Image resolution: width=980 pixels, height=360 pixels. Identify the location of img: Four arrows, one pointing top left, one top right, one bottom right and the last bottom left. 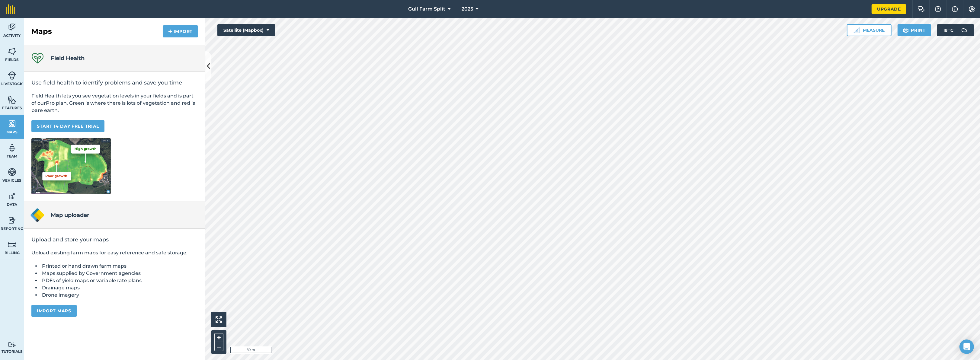
(219, 319).